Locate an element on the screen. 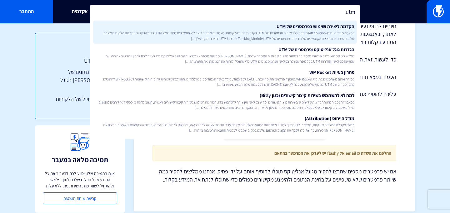 The height and width of the screenshot is (213, 450). p: צוות התמיכה שלנו יסייע לכם להעביר את כל המידע מכל הכלים שלכם לתוך פלאשי ולהתחיל לשווק מיד, השירות... is located at coordinates (80, 180).